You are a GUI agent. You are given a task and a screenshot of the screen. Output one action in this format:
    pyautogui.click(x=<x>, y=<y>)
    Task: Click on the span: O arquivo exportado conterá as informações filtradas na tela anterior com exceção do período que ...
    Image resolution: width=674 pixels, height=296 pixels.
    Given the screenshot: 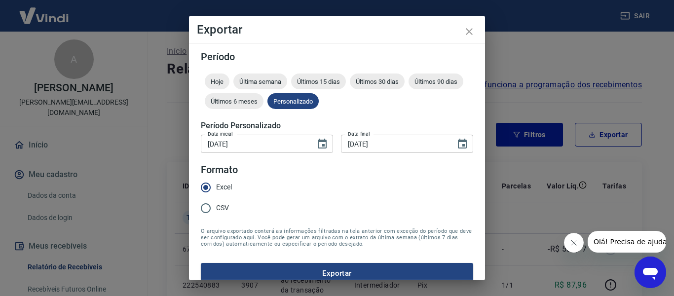 What is the action you would take?
    pyautogui.click(x=337, y=237)
    